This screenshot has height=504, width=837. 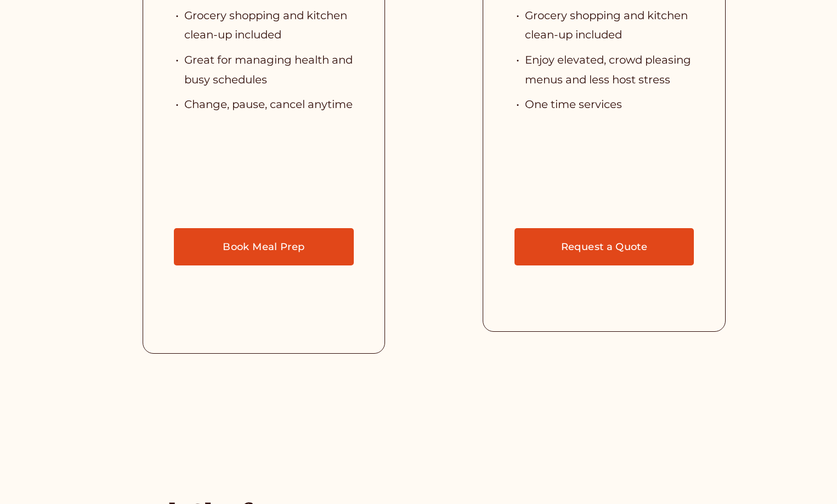 I want to click on a: Request a Quote, so click(x=605, y=247).